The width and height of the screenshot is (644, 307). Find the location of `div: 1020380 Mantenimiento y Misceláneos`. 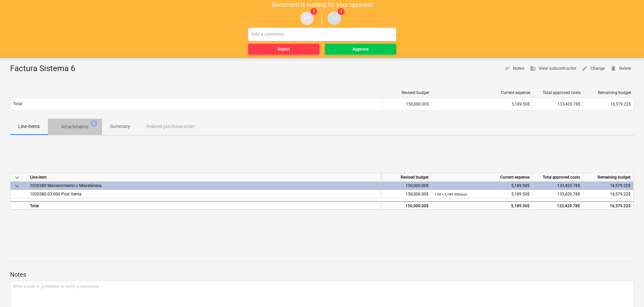

div: 1020380 Mantenimiento y Misceláneos is located at coordinates (204, 186).